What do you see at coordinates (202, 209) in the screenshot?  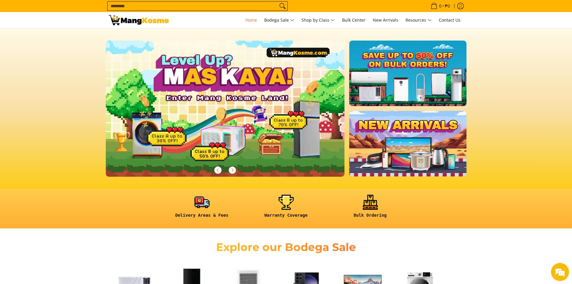 I see `a: <h6><strong>Delivery Areas & Fees</strong></h6>` at bounding box center [202, 209].